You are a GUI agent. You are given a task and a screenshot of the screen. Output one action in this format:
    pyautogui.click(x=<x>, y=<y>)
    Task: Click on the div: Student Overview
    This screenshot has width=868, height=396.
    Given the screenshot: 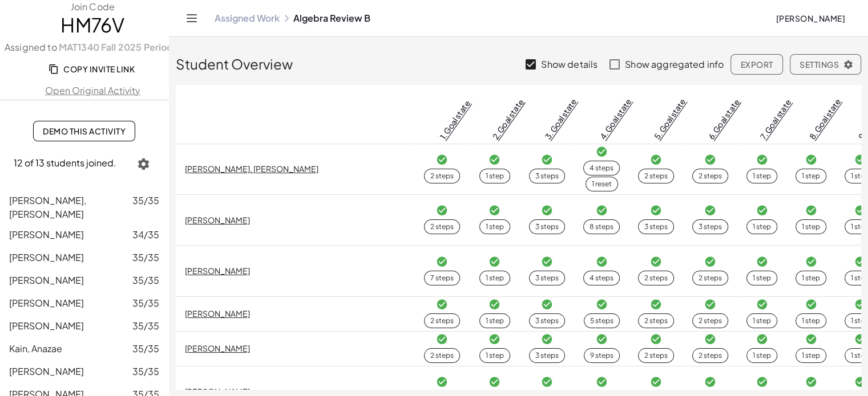 What is the action you would take?
    pyautogui.click(x=518, y=58)
    